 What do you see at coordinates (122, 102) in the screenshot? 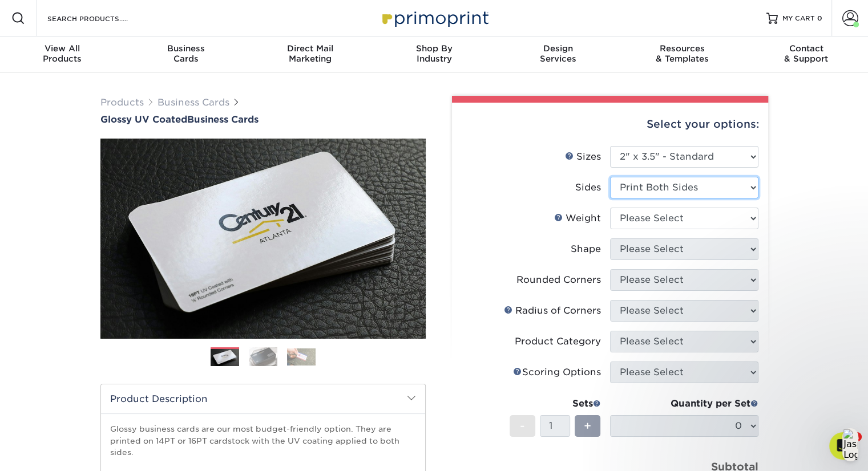
I see `a: Products` at bounding box center [122, 102].